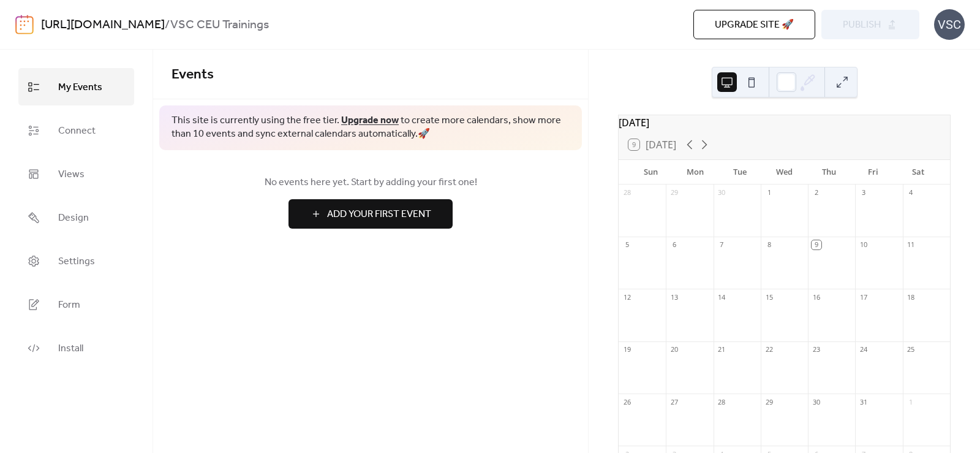 The image size is (980, 453). I want to click on div: Thu, so click(829, 172).